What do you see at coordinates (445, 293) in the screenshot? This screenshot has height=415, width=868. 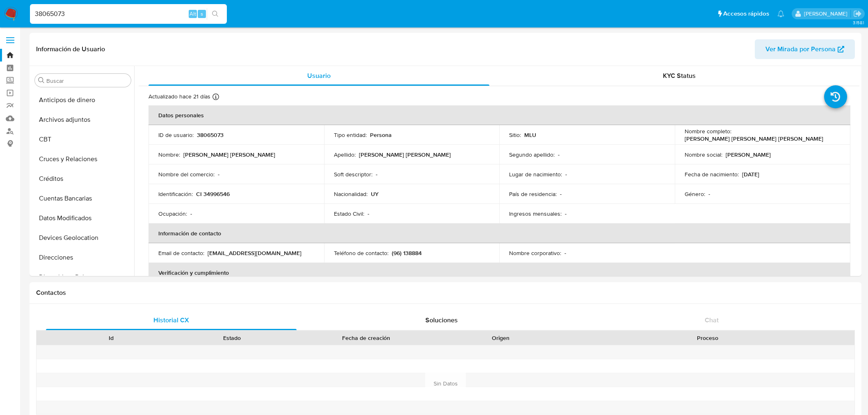 I see `h1: Contactos` at bounding box center [445, 293].